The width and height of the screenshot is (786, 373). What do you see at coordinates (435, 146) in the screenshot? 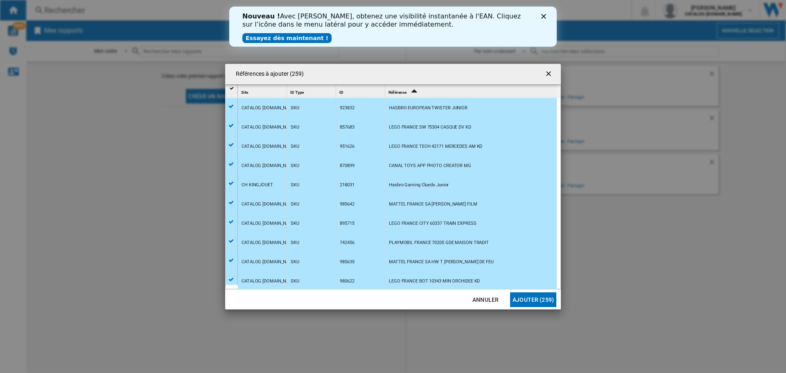
I see `div: LEGO FRANCE TECH 42171 MERCEDES AM KD` at bounding box center [435, 146].